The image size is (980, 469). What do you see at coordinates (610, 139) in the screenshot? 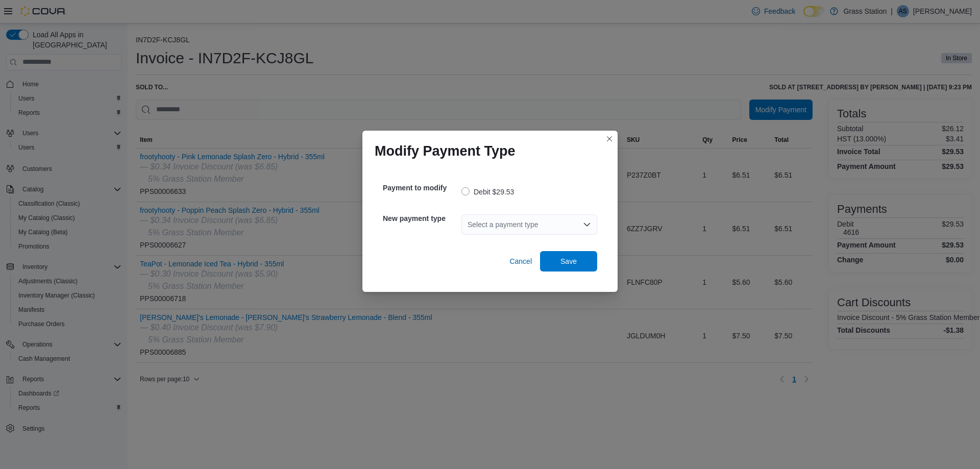
I see `button: Closes this modal window` at bounding box center [610, 139].